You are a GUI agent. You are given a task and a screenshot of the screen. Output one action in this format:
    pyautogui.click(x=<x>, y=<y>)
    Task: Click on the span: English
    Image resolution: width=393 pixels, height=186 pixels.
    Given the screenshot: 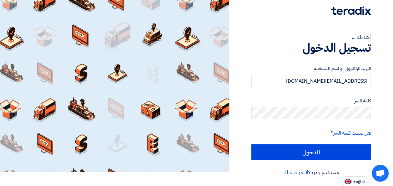 What is the action you would take?
    pyautogui.click(x=360, y=182)
    